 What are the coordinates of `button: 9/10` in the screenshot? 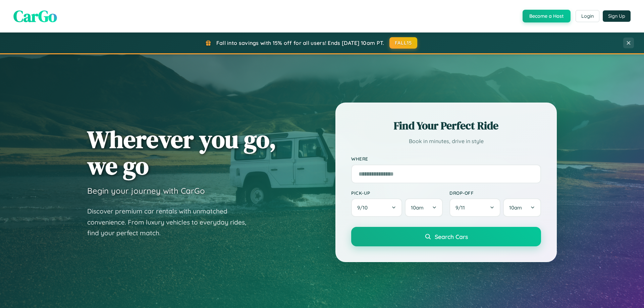 It's located at (376, 207).